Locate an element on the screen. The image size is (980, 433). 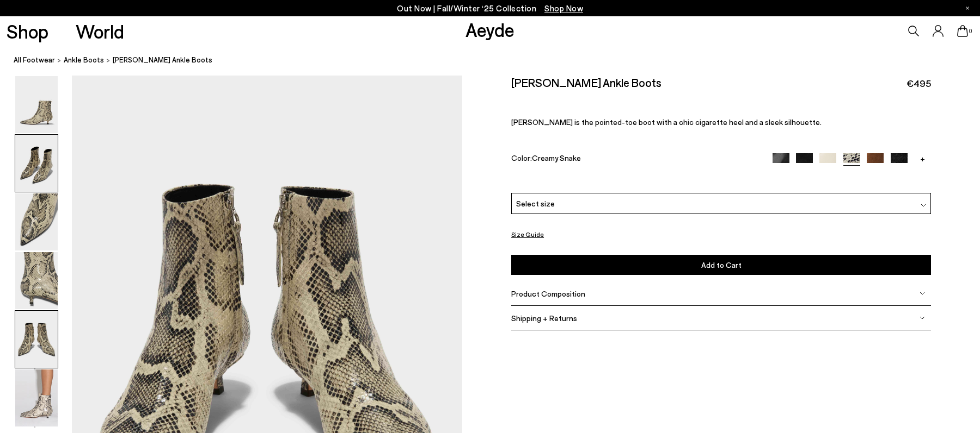
span: Shipping + Returns is located at coordinates (544, 318).